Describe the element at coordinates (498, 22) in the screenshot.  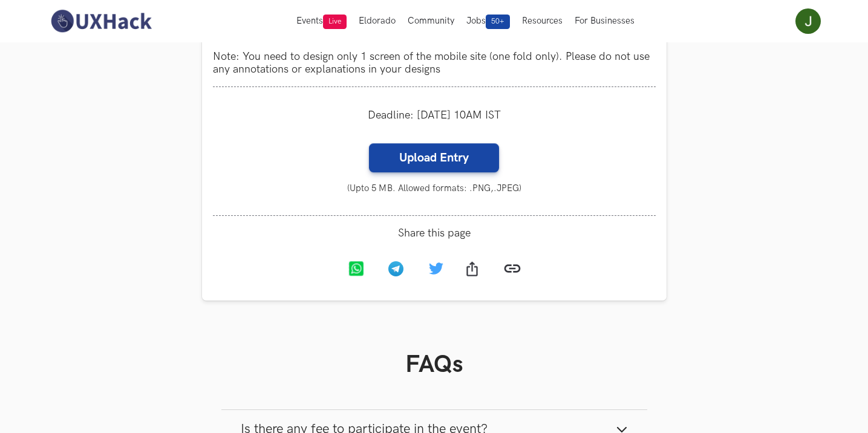
I see `span: 50+` at that location.